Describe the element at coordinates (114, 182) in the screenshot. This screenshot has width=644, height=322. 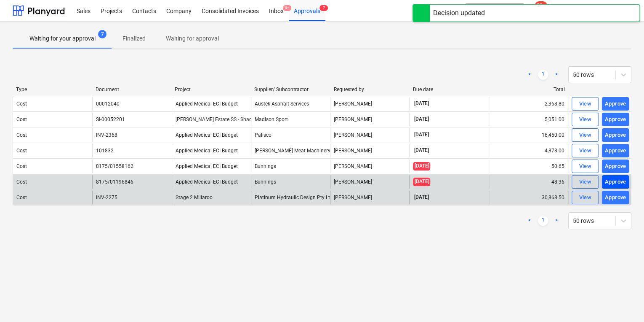
I see `div: 8175/01196846` at that location.